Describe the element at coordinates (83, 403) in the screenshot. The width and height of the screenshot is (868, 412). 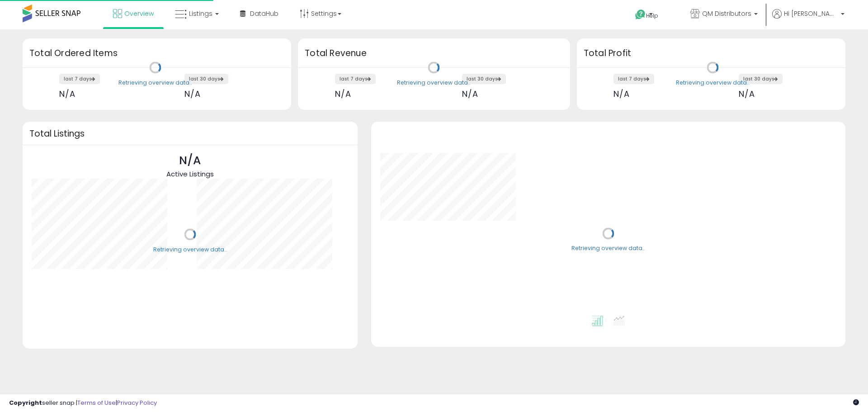
I see `div: seller snap | |` at that location.